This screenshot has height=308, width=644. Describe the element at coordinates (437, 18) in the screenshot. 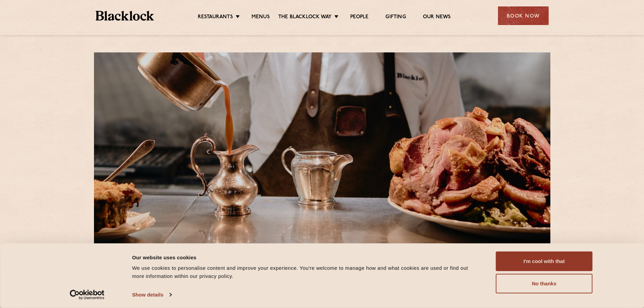

I see `a: Our News` at that location.